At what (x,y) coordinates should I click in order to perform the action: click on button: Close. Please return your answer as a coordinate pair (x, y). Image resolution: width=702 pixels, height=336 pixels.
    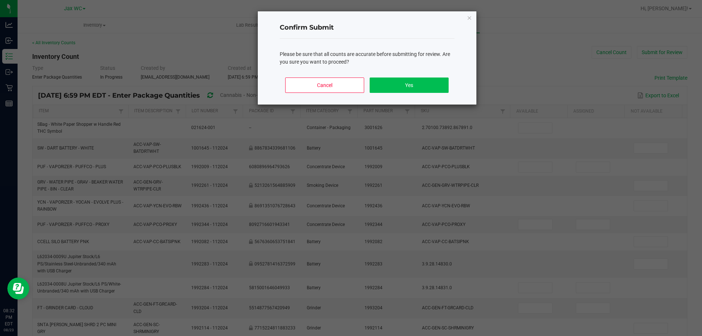
    Looking at the image, I should click on (469, 18).